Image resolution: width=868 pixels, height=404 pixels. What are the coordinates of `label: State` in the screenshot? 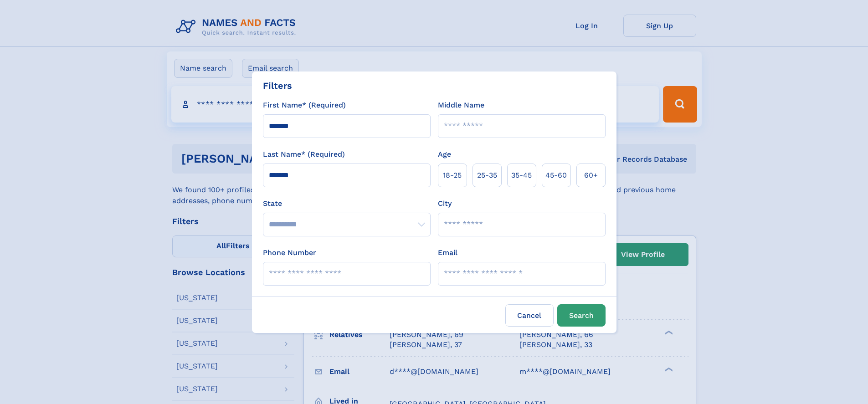 It's located at (347, 203).